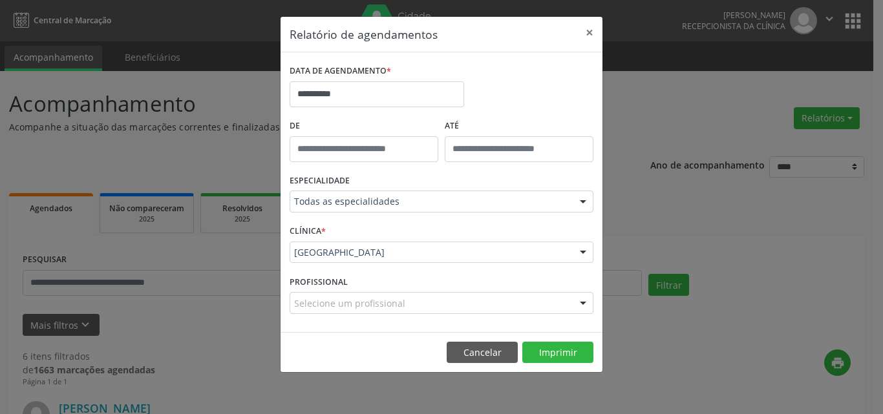 The height and width of the screenshot is (414, 883). Describe the element at coordinates (589, 32) in the screenshot. I see `button: Close` at that location.